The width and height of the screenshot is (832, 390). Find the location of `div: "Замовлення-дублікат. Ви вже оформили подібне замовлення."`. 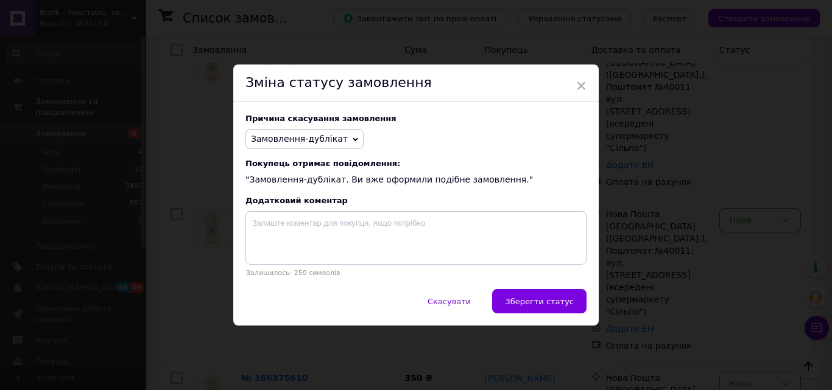

div: "Замовлення-дублікат. Ви вже оформили подібне замовлення." is located at coordinates (416, 172).